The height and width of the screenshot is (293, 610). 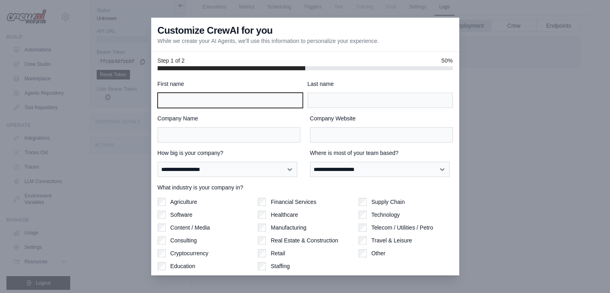 What do you see at coordinates (268, 41) in the screenshot?
I see `p: While we create your AI Agents, we'll use this information to personalize your experience.` at bounding box center [268, 41].